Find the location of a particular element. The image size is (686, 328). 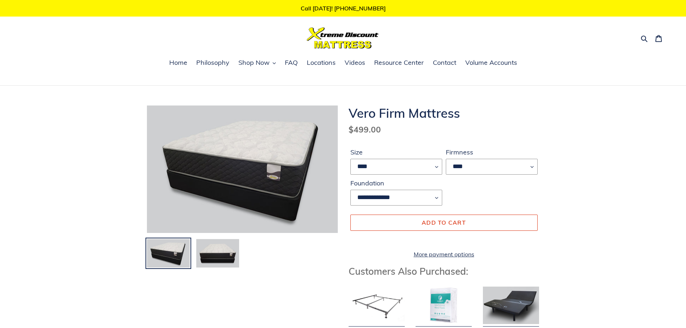

span: $499.00 is located at coordinates (365, 129).